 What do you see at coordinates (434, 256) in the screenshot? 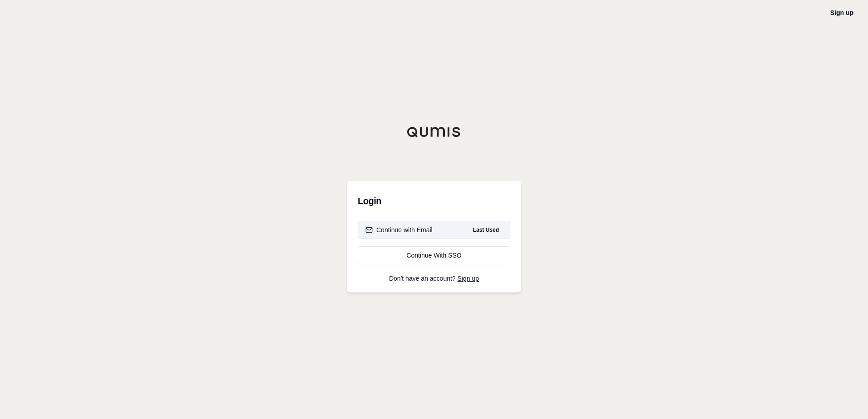
I see `a: Continue With SSO` at bounding box center [434, 256].